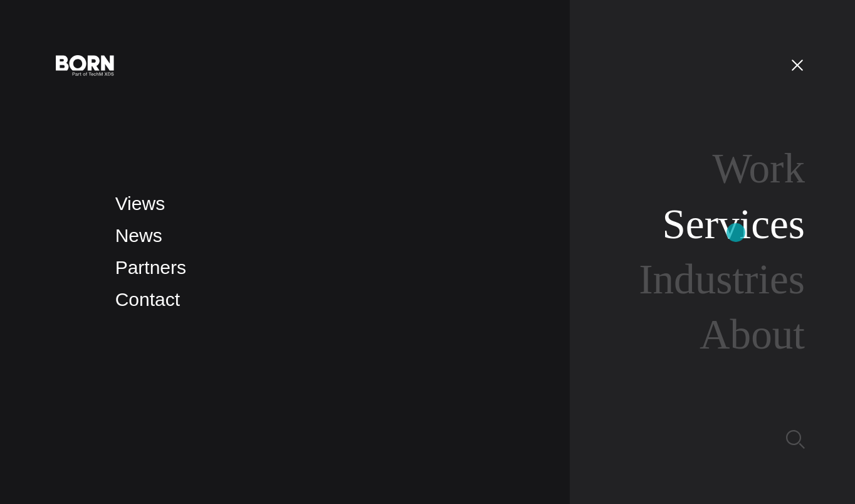 The width and height of the screenshot is (855, 504). What do you see at coordinates (752, 334) in the screenshot?
I see `a: About` at bounding box center [752, 334].